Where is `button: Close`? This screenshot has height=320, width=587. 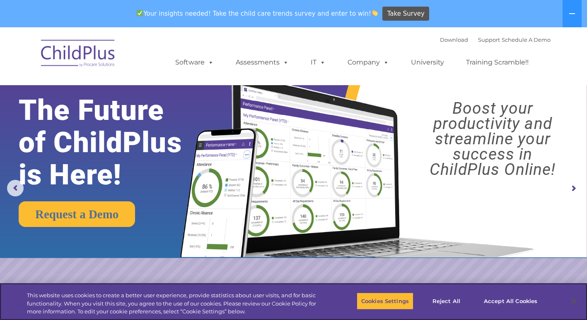 button: Close is located at coordinates (573, 301).